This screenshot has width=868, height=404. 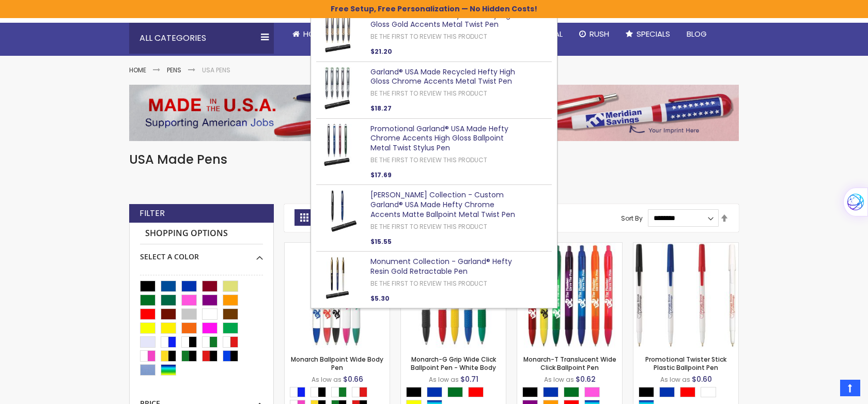 I want to click on span: $18.27, so click(x=381, y=108).